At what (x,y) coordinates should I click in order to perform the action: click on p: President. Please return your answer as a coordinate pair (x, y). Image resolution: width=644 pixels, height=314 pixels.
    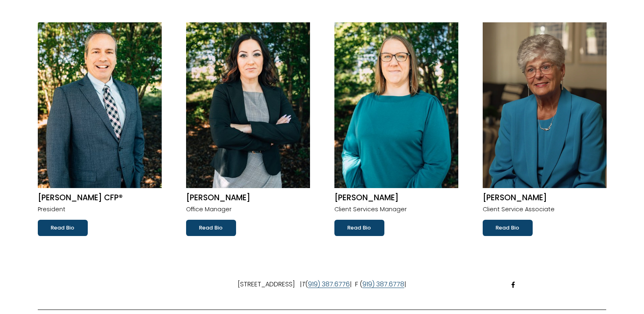
    Looking at the image, I should click on (99, 210).